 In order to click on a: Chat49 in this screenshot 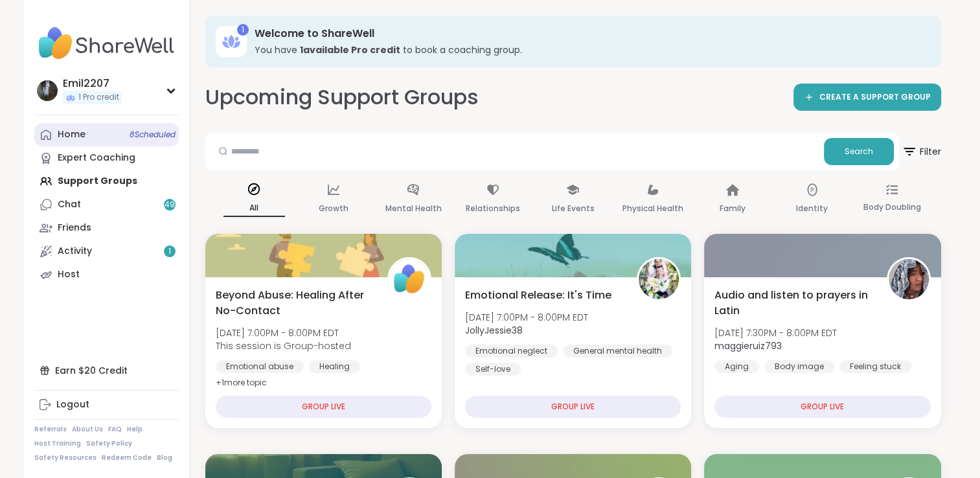, I will do `click(106, 204)`.